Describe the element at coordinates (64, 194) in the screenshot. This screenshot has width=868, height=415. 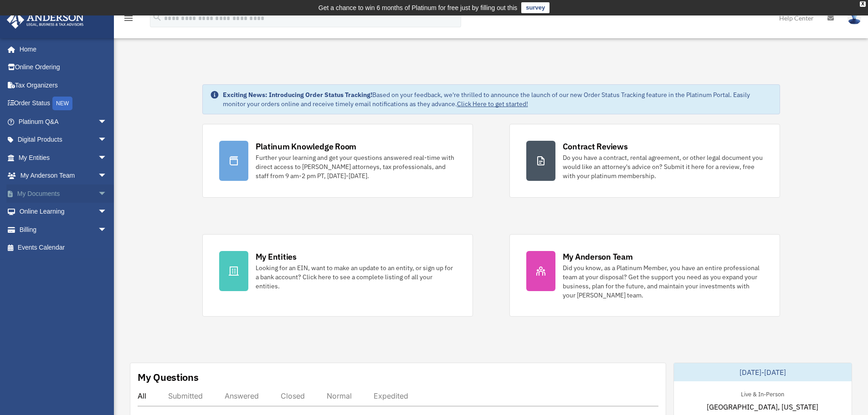
I see `a: My Documentsarrow_drop_down` at that location.